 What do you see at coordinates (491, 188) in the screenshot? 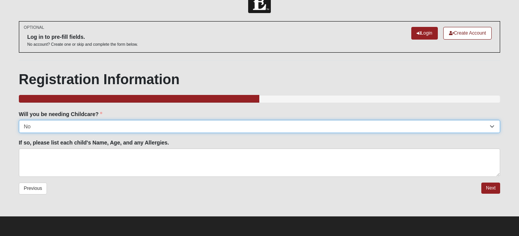
I see `a: Next` at bounding box center [491, 188].